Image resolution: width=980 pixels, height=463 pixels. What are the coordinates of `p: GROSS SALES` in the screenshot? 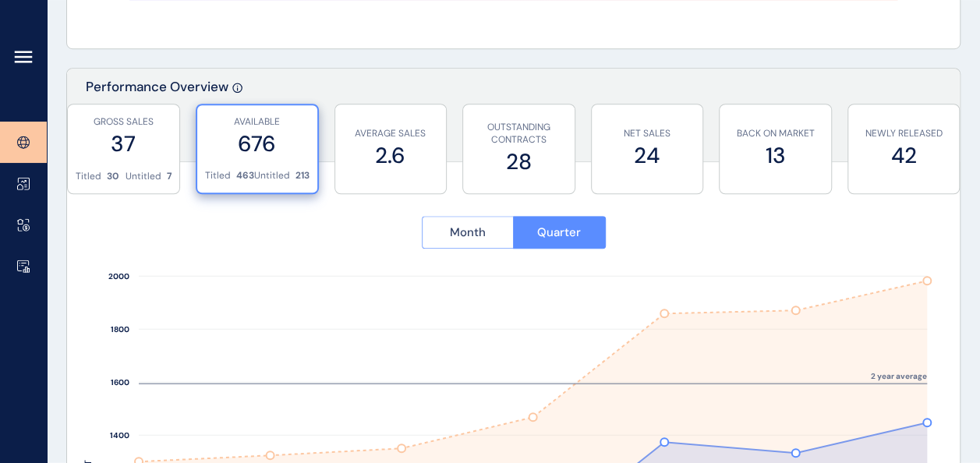 It's located at (123, 121).